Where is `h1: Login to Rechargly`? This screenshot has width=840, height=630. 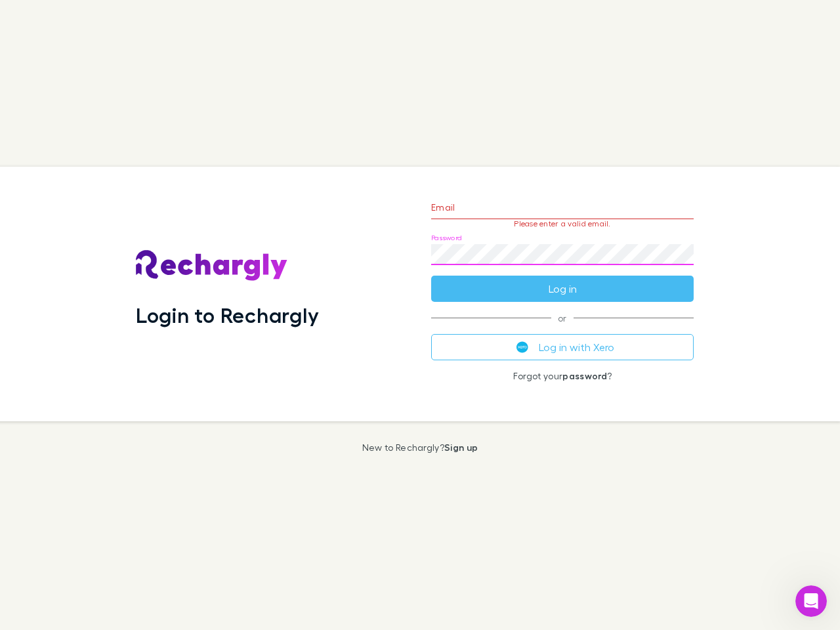
h1: Login to Rechargly is located at coordinates (227, 315).